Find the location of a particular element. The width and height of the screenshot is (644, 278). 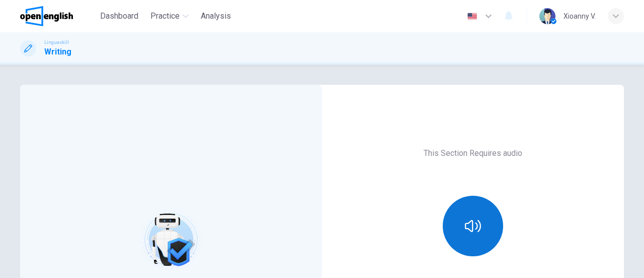

a: Analysis is located at coordinates (216, 16).